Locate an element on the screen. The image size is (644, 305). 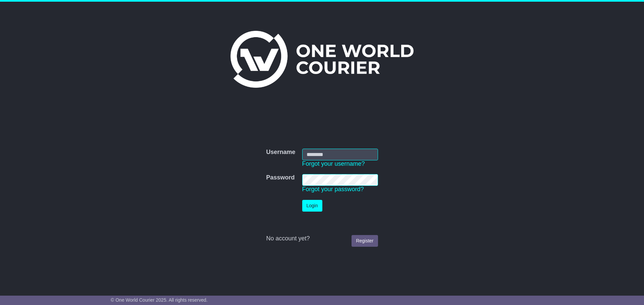
label: Password is located at coordinates (280, 178).